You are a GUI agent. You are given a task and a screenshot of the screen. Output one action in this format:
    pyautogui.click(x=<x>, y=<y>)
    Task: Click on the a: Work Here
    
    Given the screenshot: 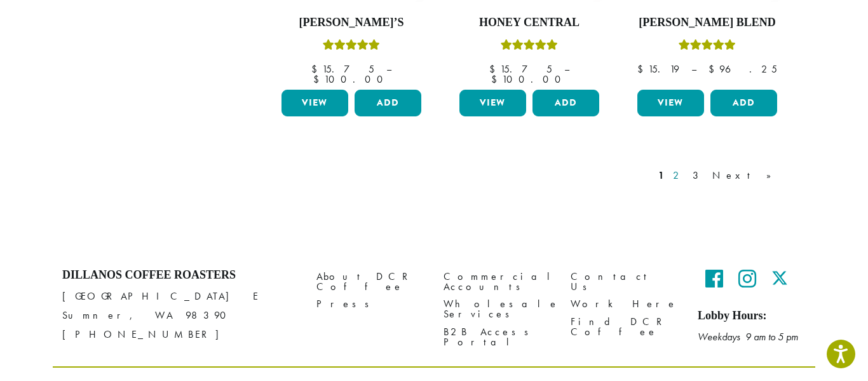 What is the action you would take?
    pyautogui.click(x=625, y=304)
    